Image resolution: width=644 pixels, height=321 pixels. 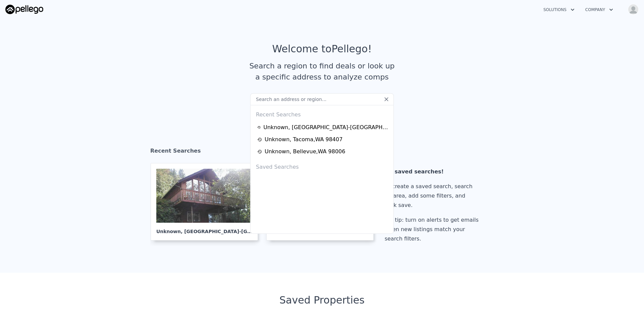 I want to click on input: Search an address or region..., so click(x=322, y=99).